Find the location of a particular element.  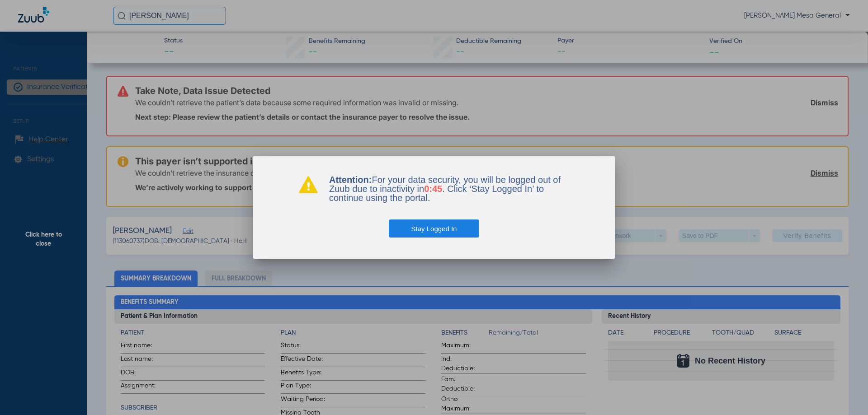

p: For your data security, you will be logged out of Zuub due to inactivity in . Click ‘Stay Logged ... is located at coordinates (449, 189).